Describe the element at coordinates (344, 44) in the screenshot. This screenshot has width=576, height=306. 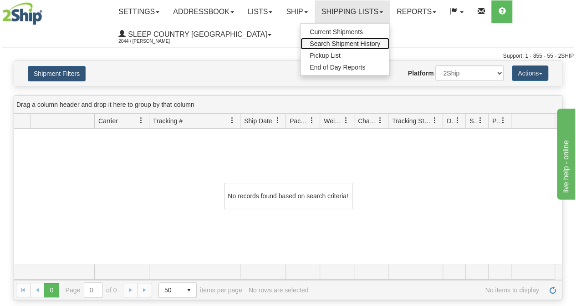
I see `a: Search Shipment History` at that location.